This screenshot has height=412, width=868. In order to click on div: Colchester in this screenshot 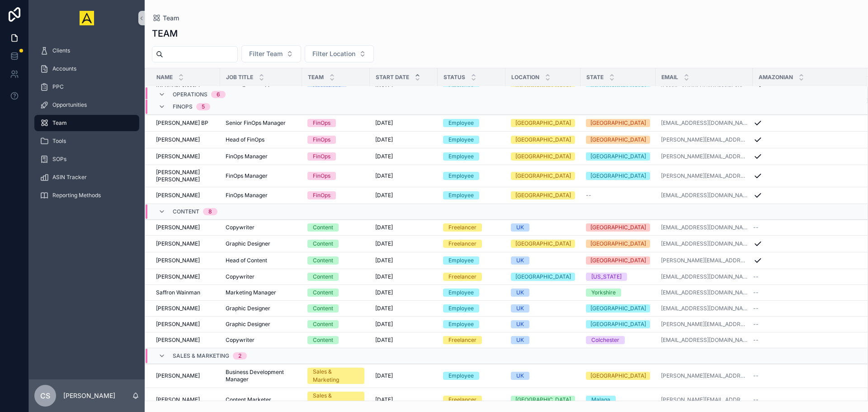, I will do `click(605, 340)`.